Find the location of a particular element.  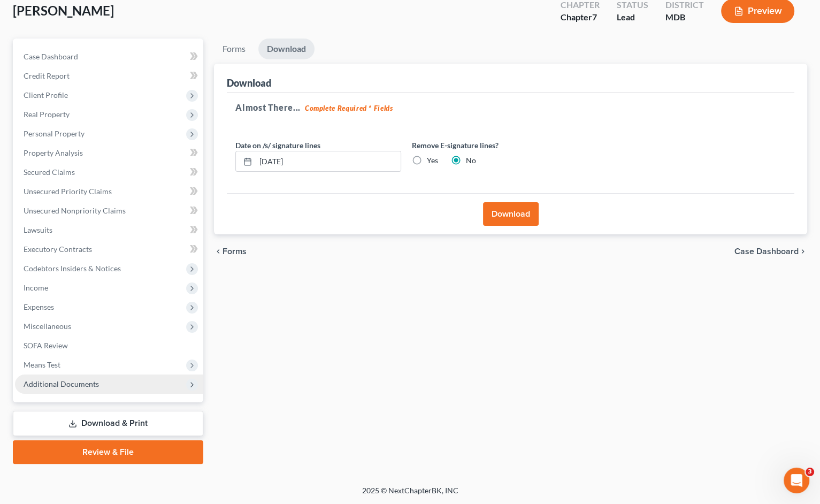

label: Yes is located at coordinates (432, 160).